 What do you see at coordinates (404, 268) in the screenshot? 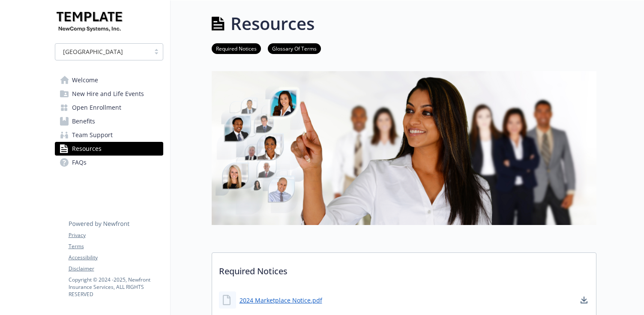
I see `p: Required Notices` at bounding box center [404, 268].